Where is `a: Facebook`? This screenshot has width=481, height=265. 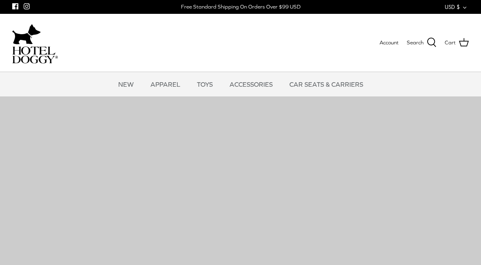
a: Facebook is located at coordinates (15, 6).